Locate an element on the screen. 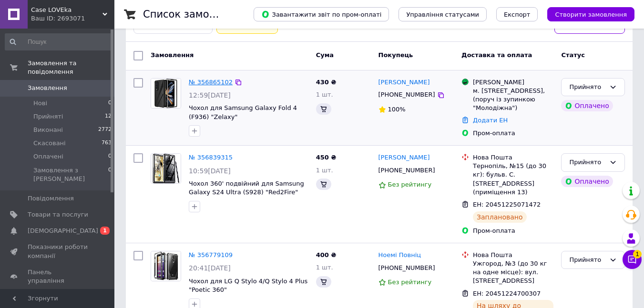 The height and width of the screenshot is (308, 644). span: Case LOVEka is located at coordinates (67, 10).